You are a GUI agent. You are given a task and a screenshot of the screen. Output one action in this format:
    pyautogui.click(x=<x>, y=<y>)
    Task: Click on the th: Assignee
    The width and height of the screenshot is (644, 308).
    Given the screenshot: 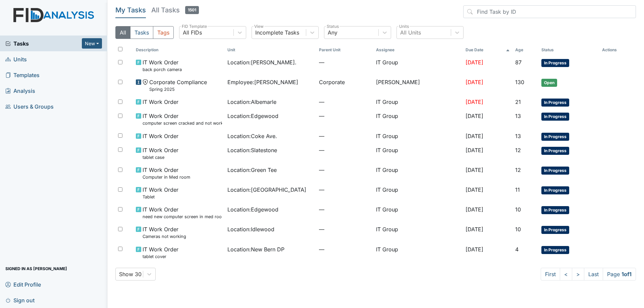 What is the action you would take?
    pyautogui.click(x=418, y=50)
    